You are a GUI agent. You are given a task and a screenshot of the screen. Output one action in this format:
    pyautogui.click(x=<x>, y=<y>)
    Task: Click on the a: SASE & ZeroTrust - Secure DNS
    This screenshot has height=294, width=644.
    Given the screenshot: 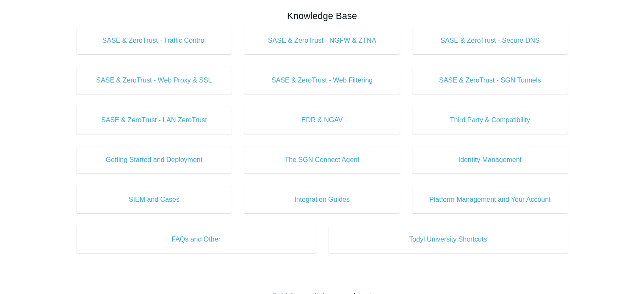 What is the action you would take?
    pyautogui.click(x=489, y=41)
    